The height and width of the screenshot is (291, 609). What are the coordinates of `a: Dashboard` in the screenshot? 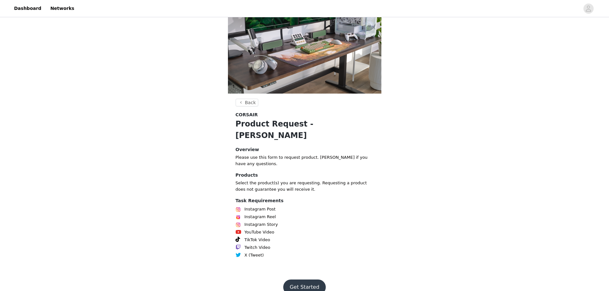 It's located at (27, 8).